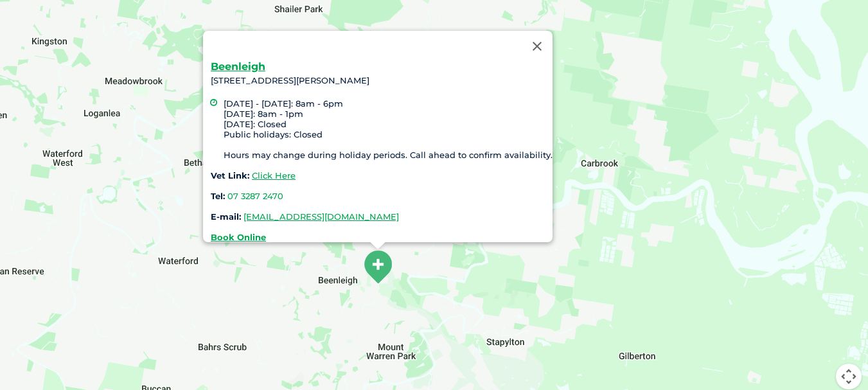 The image size is (868, 390). I want to click on strong: E-mail:, so click(226, 217).